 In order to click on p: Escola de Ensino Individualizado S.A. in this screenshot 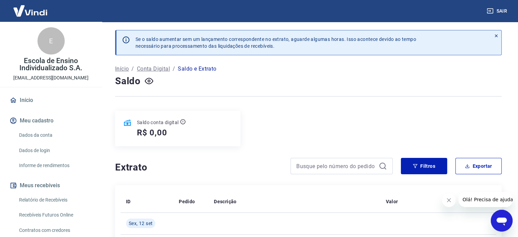, I will do `click(51, 64)`.